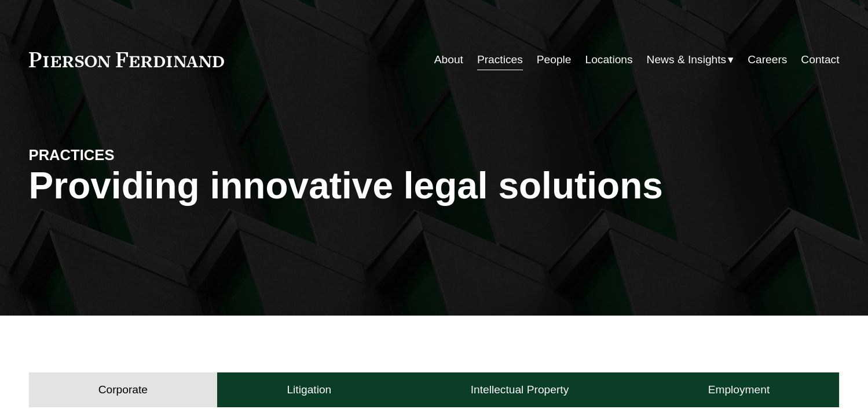 Image resolution: width=868 pixels, height=420 pixels. Describe the element at coordinates (768, 60) in the screenshot. I see `a: Careers` at that location.